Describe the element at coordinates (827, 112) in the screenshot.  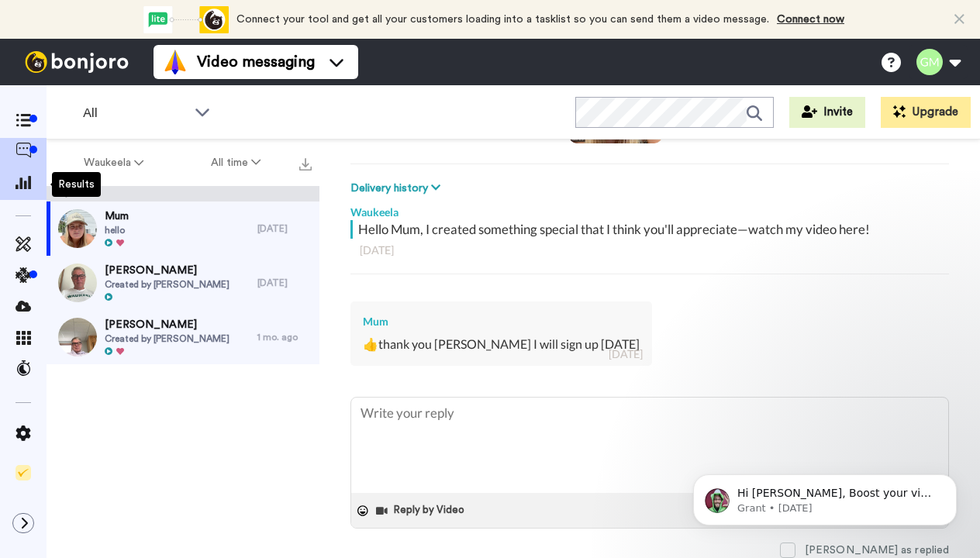
I see `a: Invite` at that location.